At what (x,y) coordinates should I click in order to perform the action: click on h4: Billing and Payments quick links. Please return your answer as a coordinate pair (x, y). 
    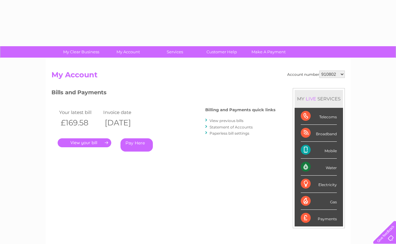
    Looking at the image, I should click on (240, 110).